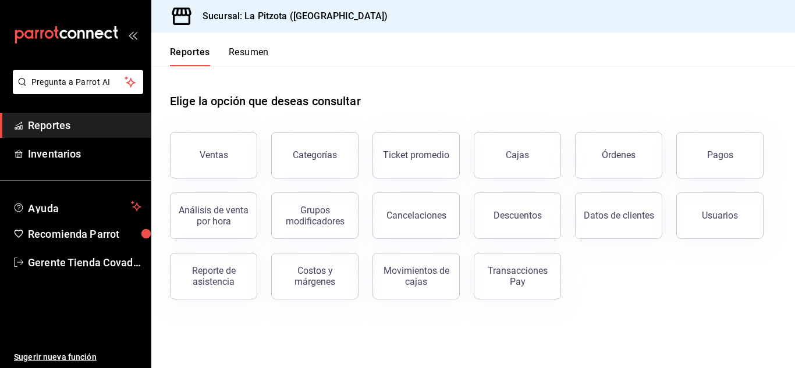 This screenshot has width=795, height=368. Describe the element at coordinates (720, 215) in the screenshot. I see `div: Usuarios` at that location.